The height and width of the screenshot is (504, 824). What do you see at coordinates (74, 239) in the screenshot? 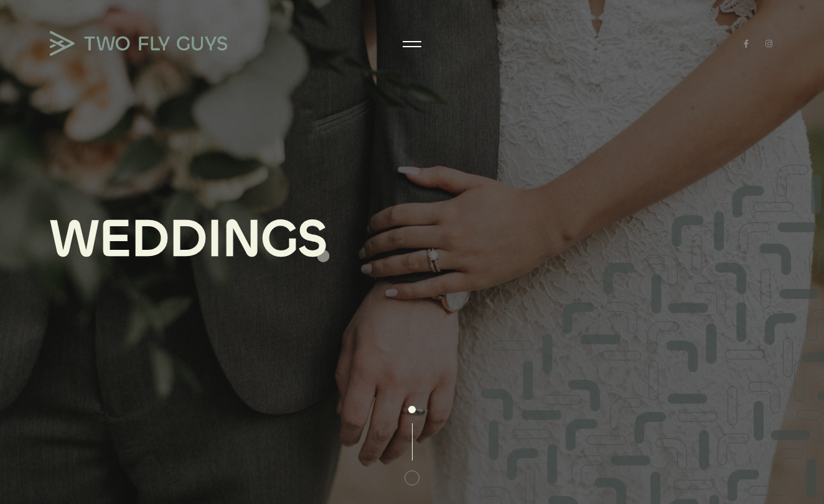
I see `div: W` at bounding box center [74, 239].